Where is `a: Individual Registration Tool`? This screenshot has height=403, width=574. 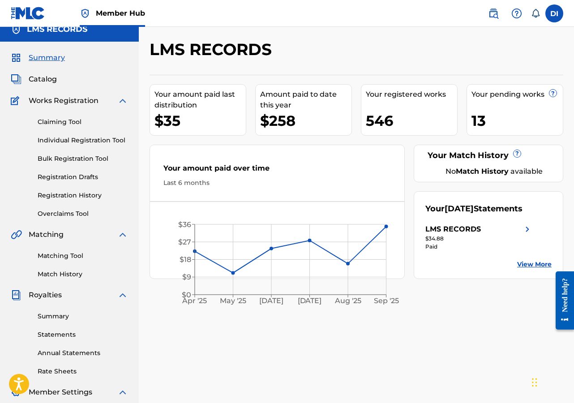 a: Individual Registration Tool is located at coordinates (83, 140).